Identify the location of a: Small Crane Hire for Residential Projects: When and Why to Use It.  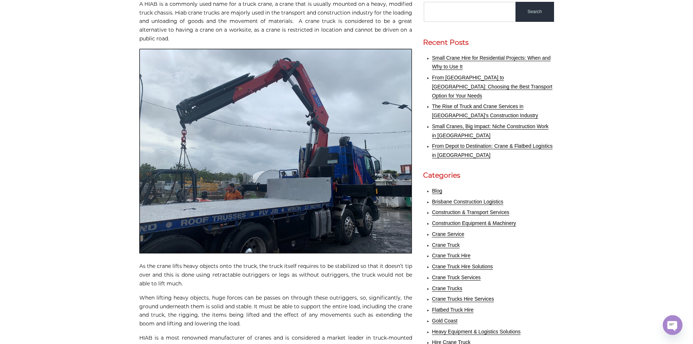
(492, 62).